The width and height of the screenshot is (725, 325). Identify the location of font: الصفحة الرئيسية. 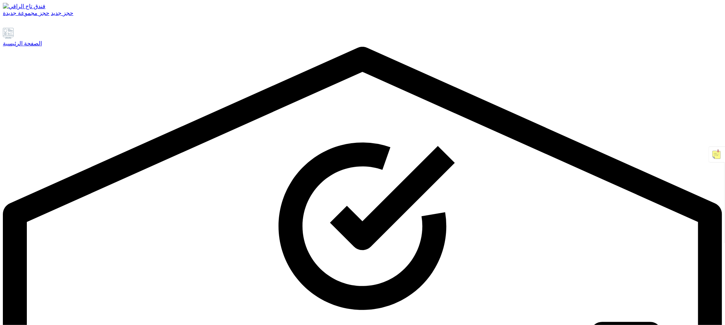
(22, 43).